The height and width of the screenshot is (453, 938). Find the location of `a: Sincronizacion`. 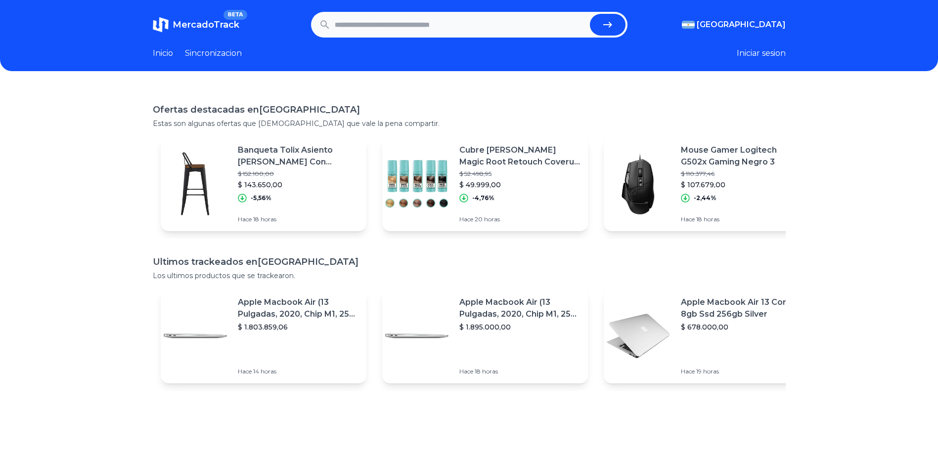

a: Sincronizacion is located at coordinates (213, 53).